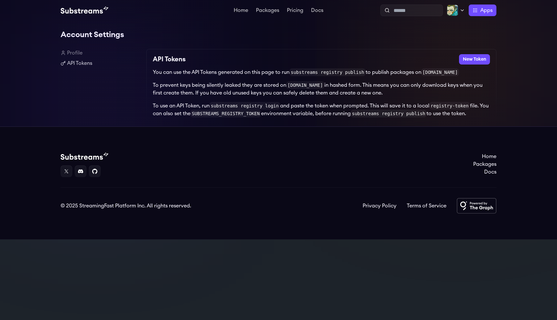  I want to click on h2: API Tokens, so click(169, 59).